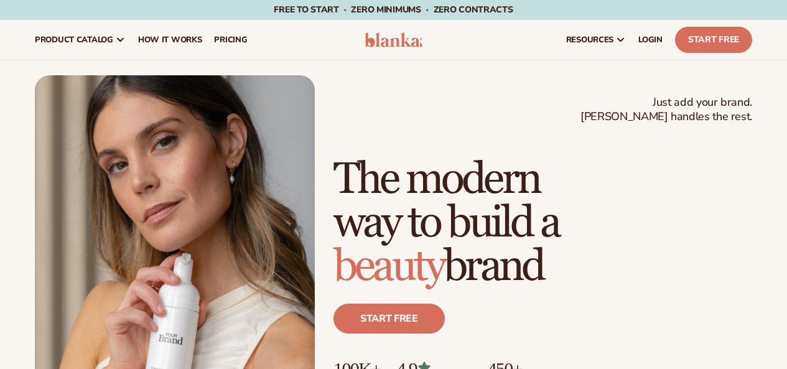 This screenshot has height=369, width=787. I want to click on a: LOGIN, so click(650, 40).